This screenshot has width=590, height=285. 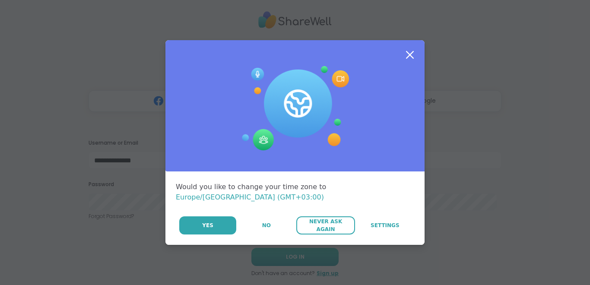 What do you see at coordinates (295, 108) in the screenshot?
I see `img: Session Experience` at bounding box center [295, 108].